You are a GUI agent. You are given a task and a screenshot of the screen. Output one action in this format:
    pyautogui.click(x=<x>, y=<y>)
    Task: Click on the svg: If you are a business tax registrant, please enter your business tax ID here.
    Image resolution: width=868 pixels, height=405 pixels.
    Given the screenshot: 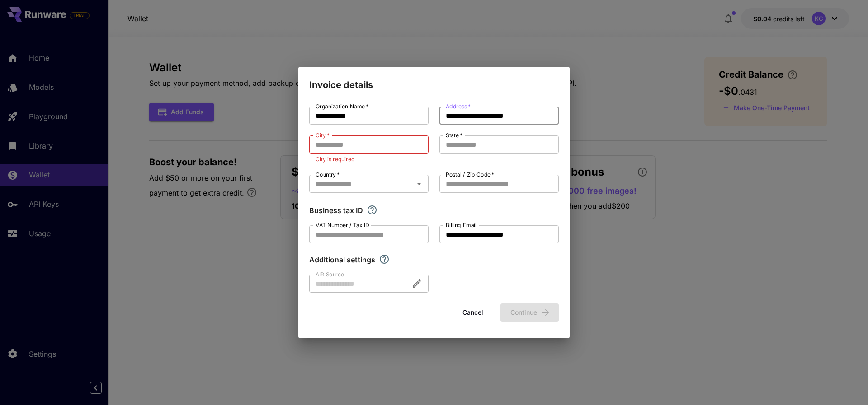 What is the action you would take?
    pyautogui.click(x=372, y=210)
    